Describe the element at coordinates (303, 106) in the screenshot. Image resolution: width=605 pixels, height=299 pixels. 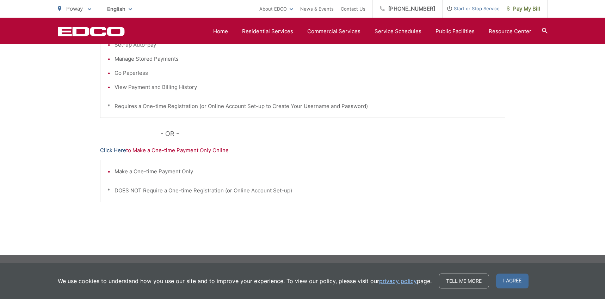
I see `p: * Requires a One-time Registration (or Online Account Set-up to Create Your Username and Password)` at that location.